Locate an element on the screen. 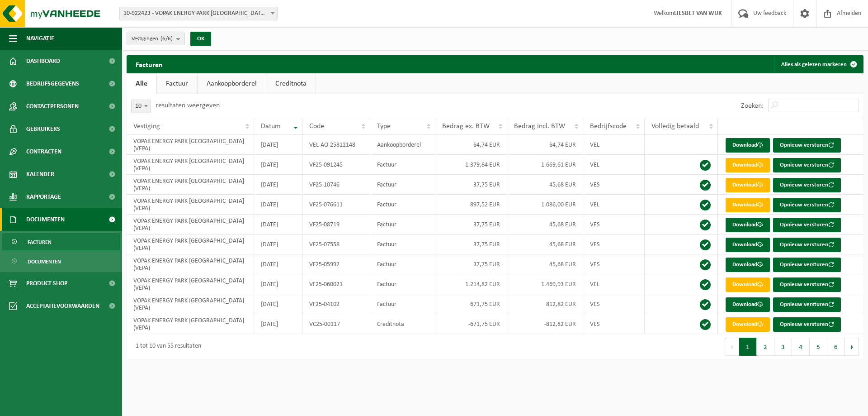 This screenshot has width=868, height=416. button: Alles als gelezen markeren is located at coordinates (818, 64).